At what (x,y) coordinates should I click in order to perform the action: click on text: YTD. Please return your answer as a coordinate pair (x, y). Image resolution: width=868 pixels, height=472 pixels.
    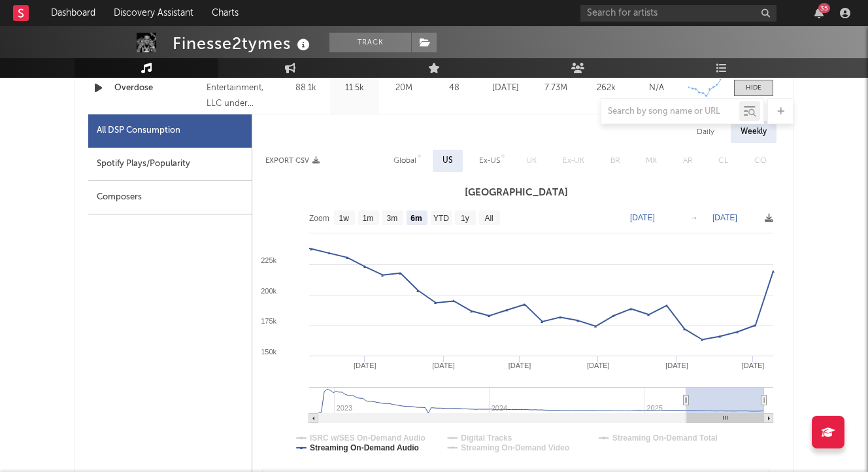
    Looking at the image, I should click on (441, 218).